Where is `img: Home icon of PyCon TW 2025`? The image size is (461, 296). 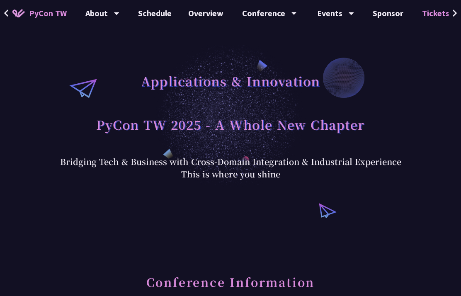 img: Home icon of PyCon TW 2025 is located at coordinates (19, 13).